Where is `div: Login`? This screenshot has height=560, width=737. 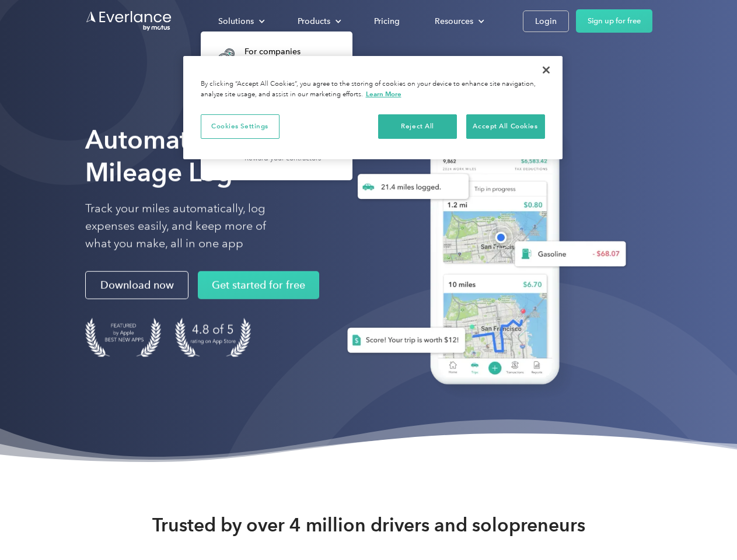
div: Login is located at coordinates (545, 21).